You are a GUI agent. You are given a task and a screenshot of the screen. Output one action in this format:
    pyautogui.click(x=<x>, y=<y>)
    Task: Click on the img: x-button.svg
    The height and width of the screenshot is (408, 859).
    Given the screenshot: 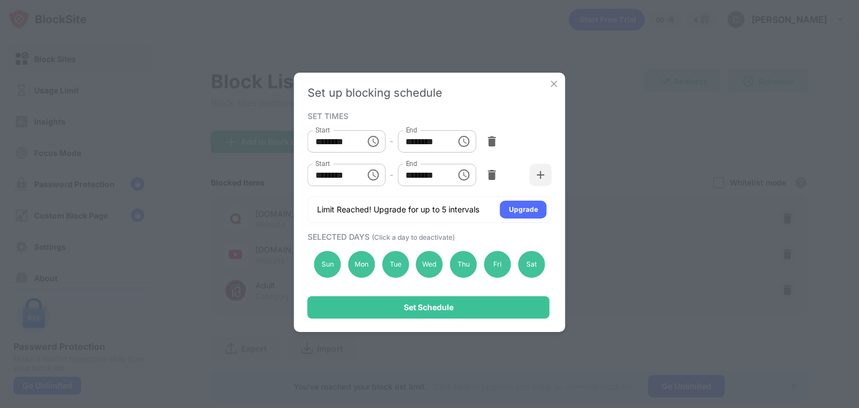 What is the action you would take?
    pyautogui.click(x=554, y=84)
    